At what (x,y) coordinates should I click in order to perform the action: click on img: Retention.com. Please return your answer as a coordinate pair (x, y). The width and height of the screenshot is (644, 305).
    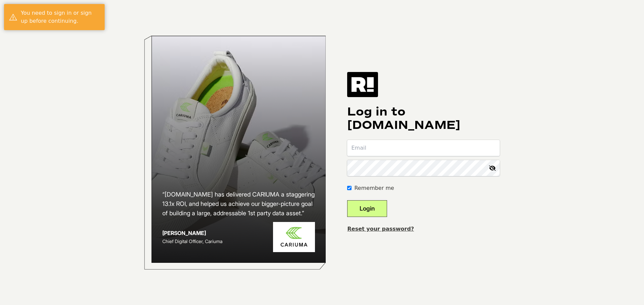
    Looking at the image, I should click on (363, 84).